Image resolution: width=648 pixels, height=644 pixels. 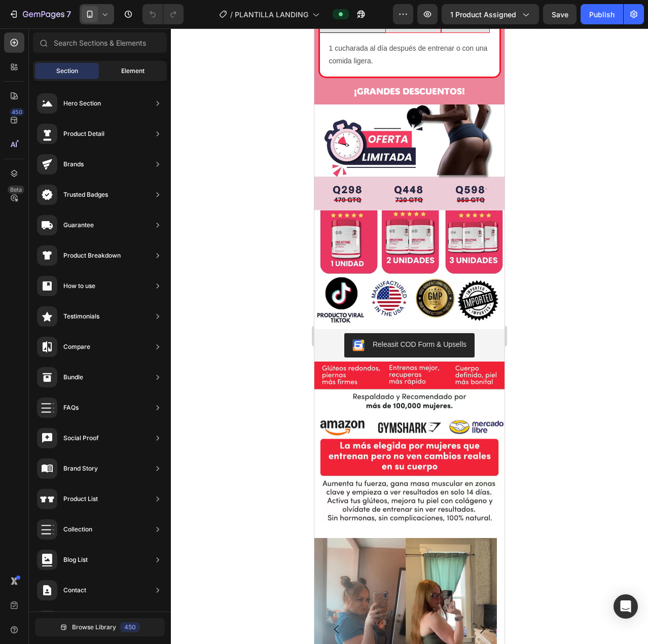 I want to click on div: Compare, so click(x=76, y=347).